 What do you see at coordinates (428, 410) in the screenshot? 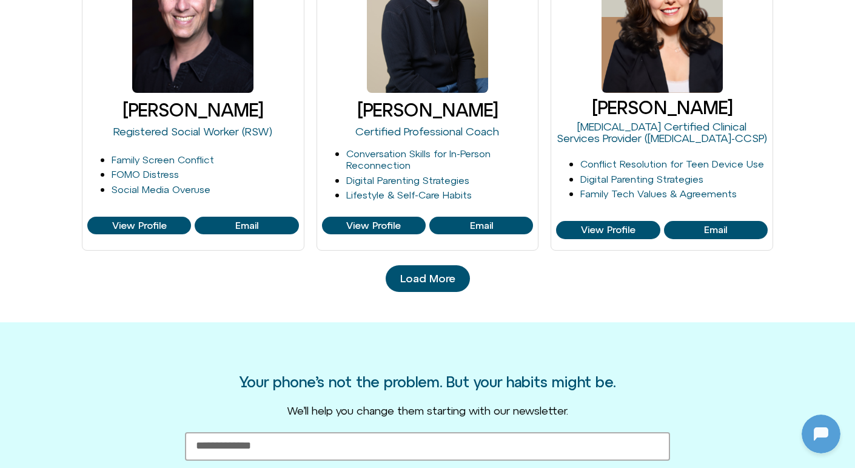
I see `span: We’ll help you change them starting with our newsletter.` at bounding box center [428, 410].